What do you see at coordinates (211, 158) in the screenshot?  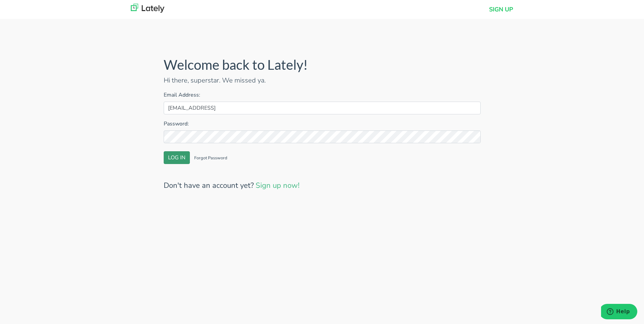 I see `button: Forgot Password` at bounding box center [211, 158].